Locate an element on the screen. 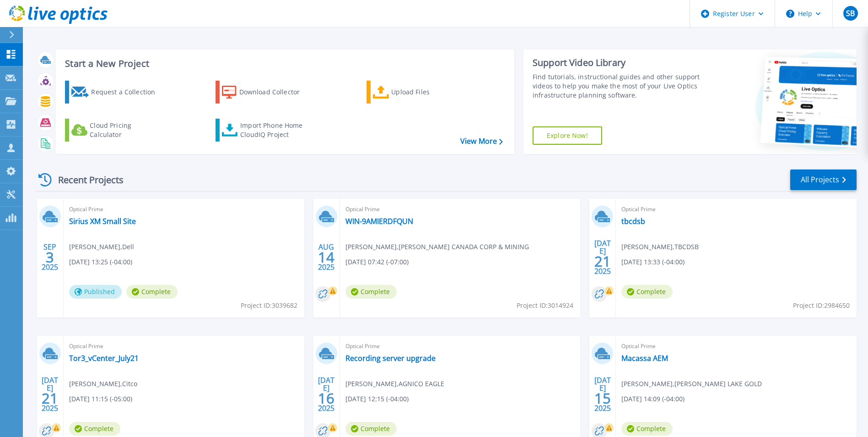 This screenshot has width=868, height=437. a: Tor3_vCenter_July21 is located at coordinates (104, 358).